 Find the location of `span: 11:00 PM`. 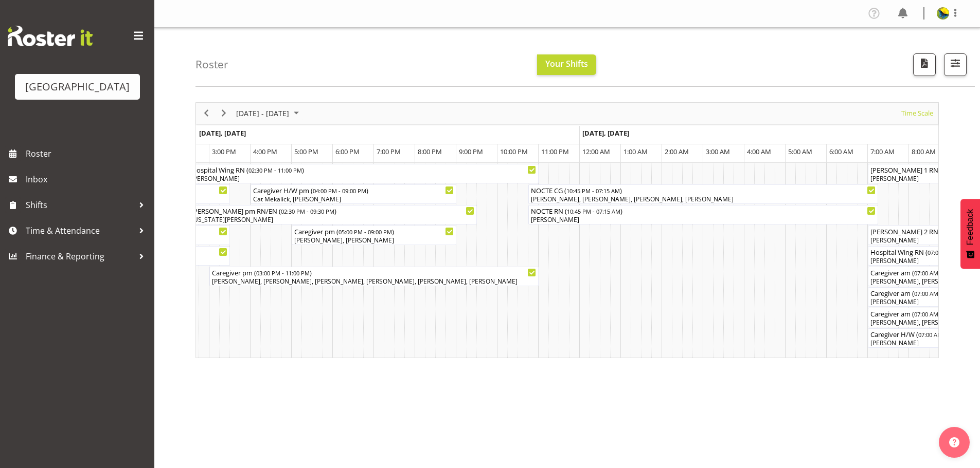

span: 11:00 PM is located at coordinates (555, 151).